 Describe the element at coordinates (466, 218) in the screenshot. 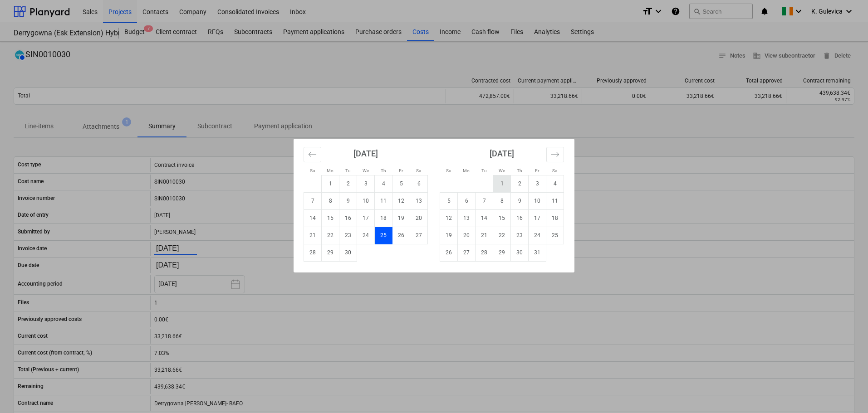

I see `td: Monday, October 13, 2025` at that location.